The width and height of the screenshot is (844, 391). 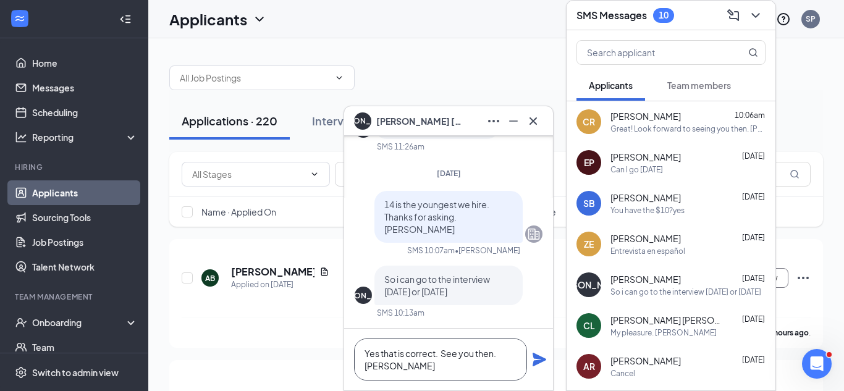 I want to click on button: Plane, so click(x=540, y=360).